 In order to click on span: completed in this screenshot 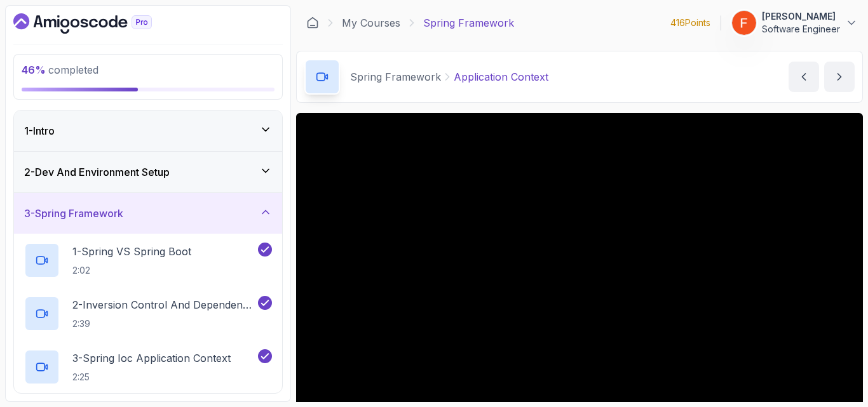, I will do `click(60, 70)`.